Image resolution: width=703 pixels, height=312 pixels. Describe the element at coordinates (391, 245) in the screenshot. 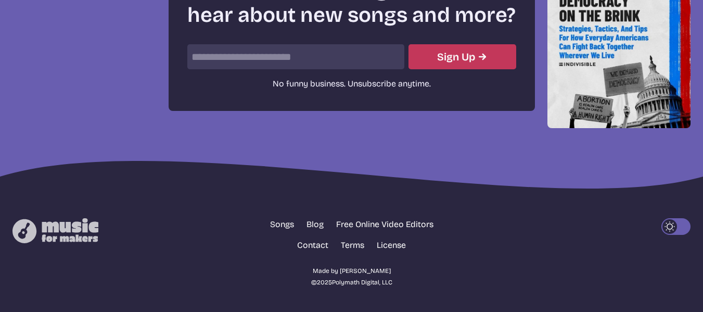

I see `a: License` at that location.